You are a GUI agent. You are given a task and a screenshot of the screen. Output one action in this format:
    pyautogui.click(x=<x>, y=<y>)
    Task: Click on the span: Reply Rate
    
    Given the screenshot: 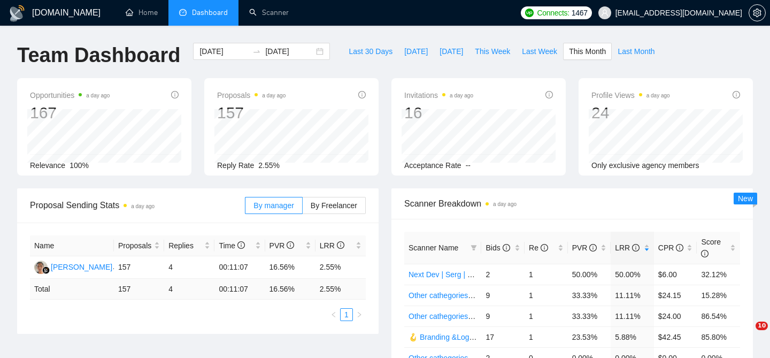 What is the action you would take?
    pyautogui.click(x=235, y=165)
    